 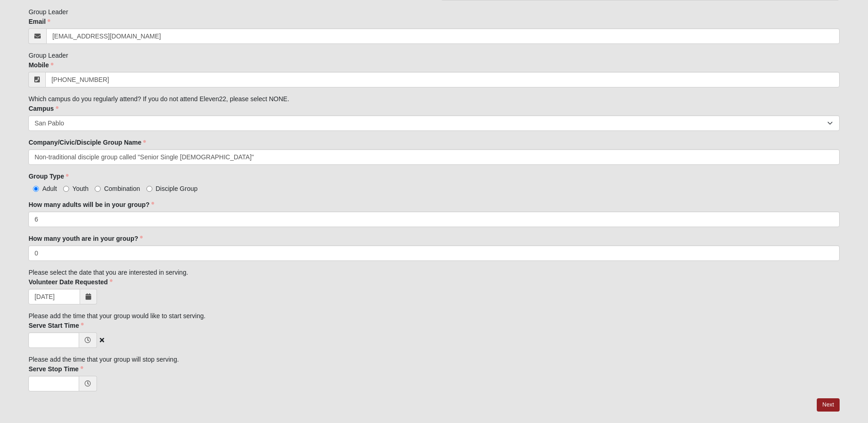 What do you see at coordinates (36, 189) in the screenshot?
I see `input: Adult` at bounding box center [36, 189].